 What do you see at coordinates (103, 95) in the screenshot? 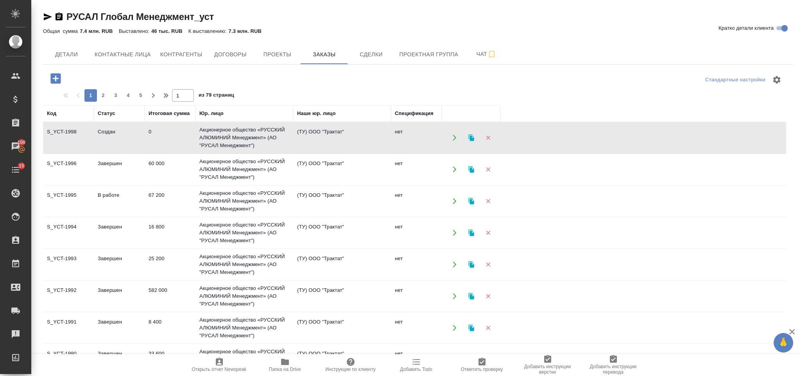
I see `span: 2` at bounding box center [103, 95].